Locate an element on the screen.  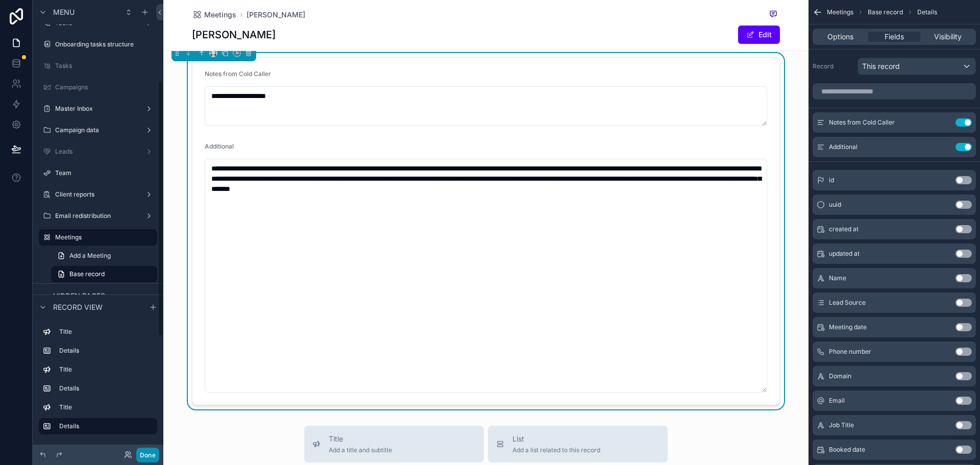
button: Edit is located at coordinates (759, 35).